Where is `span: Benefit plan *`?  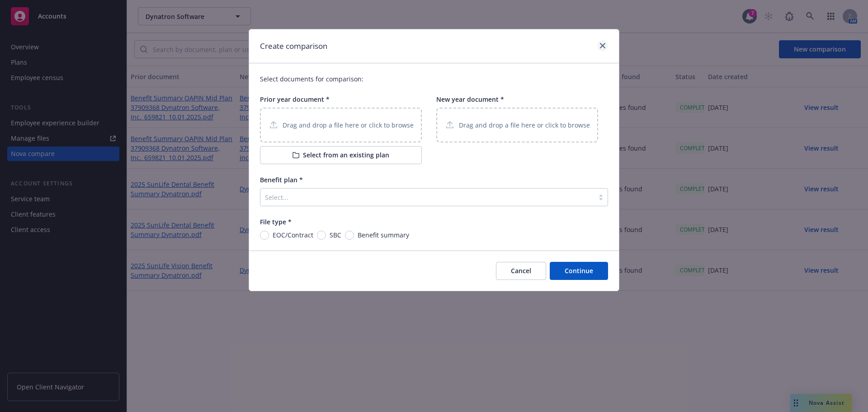
span: Benefit plan * is located at coordinates (281, 179).